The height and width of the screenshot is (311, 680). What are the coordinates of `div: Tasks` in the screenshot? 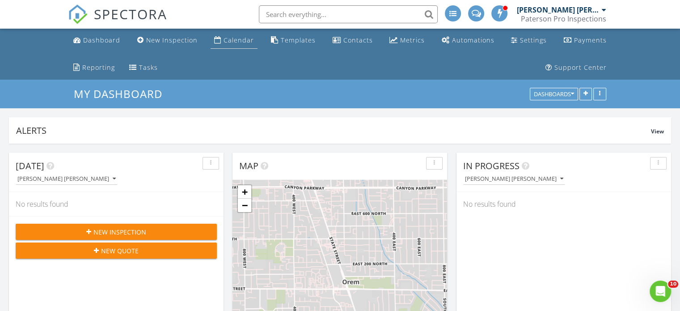 It's located at (148, 67).